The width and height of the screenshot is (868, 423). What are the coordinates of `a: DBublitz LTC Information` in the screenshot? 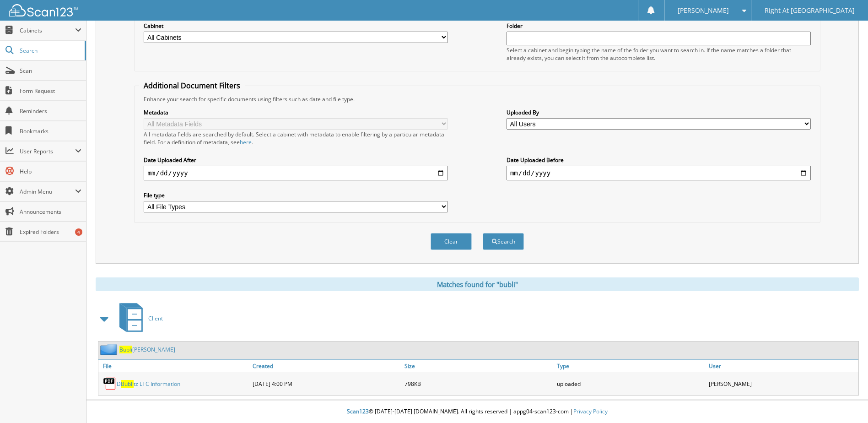 It's located at (148, 384).